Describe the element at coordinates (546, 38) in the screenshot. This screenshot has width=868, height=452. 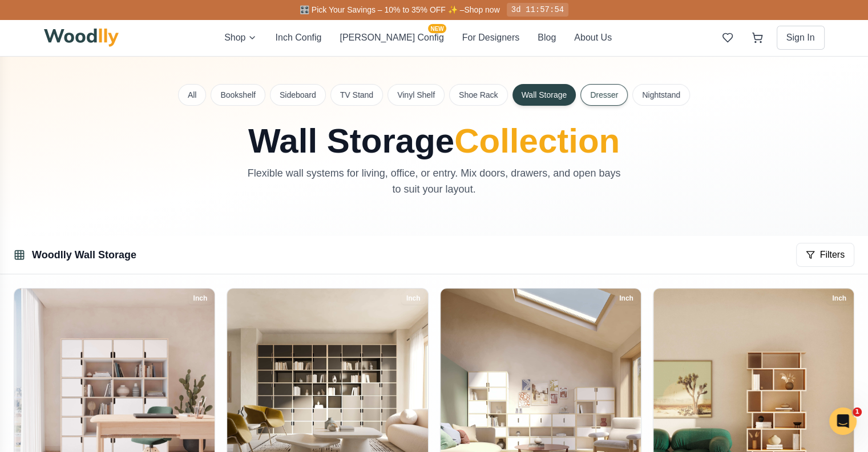
I see `button: Blog` at that location.